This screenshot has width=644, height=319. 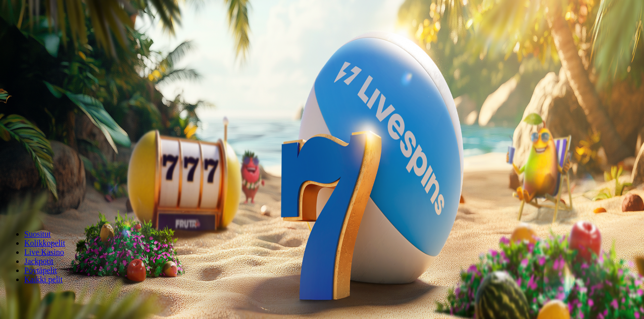 What do you see at coordinates (44, 243) in the screenshot?
I see `span: Kolikkopelit` at bounding box center [44, 243].